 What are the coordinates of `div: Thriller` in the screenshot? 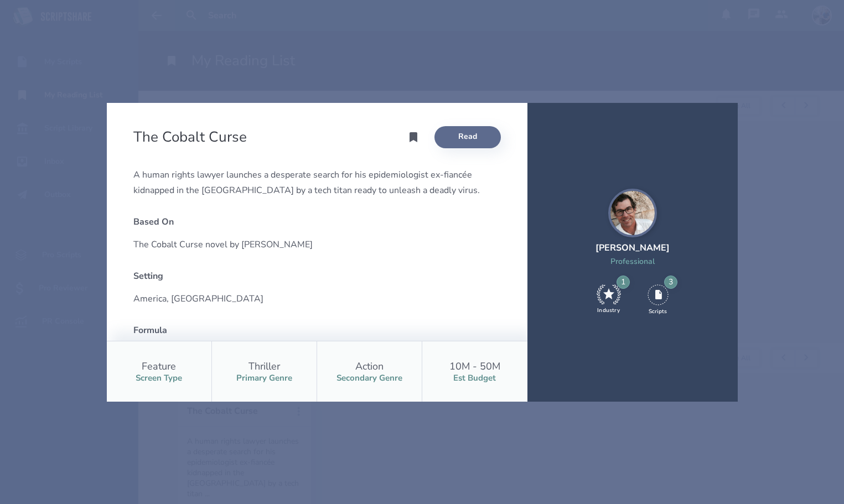 It's located at (264, 366).